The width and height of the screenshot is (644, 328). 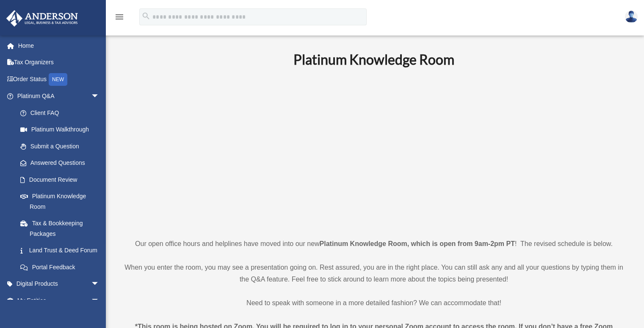 What do you see at coordinates (62, 130) in the screenshot?
I see `a: Platinum Walkthrough` at bounding box center [62, 130].